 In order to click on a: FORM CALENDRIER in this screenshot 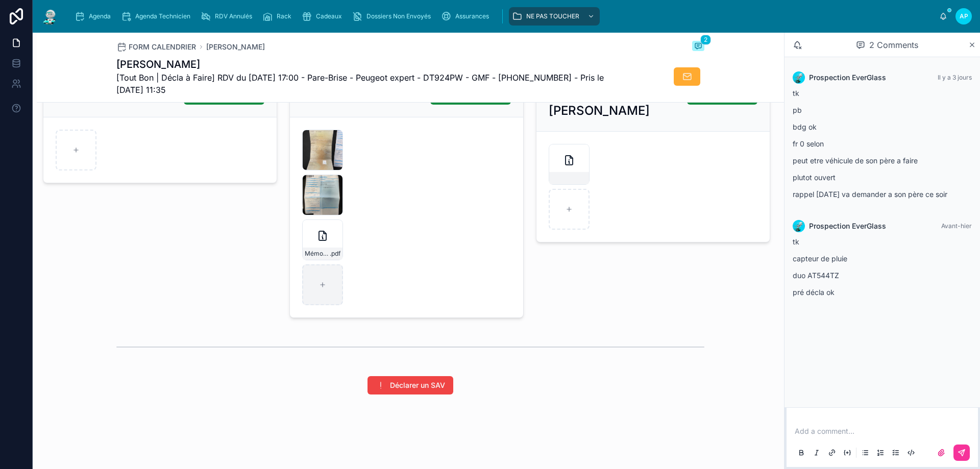, I will do `click(156, 47)`.